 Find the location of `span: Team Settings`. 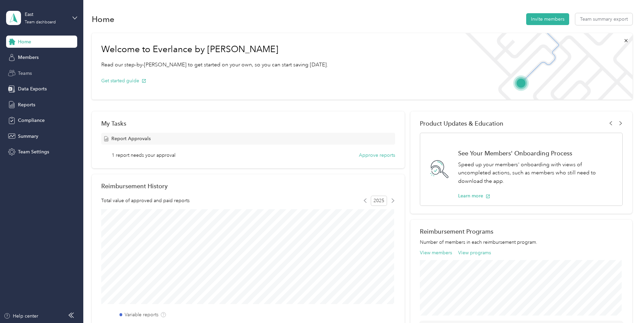

span: Team Settings is located at coordinates (33, 152).